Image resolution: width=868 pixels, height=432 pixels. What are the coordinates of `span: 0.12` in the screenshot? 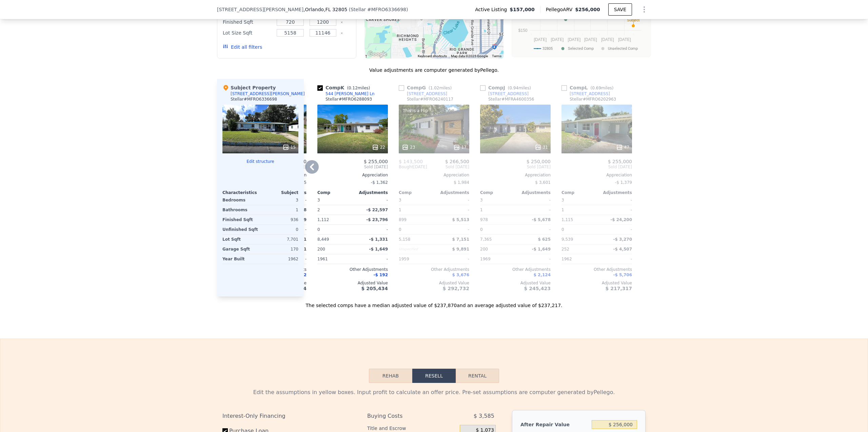 It's located at (353, 88).